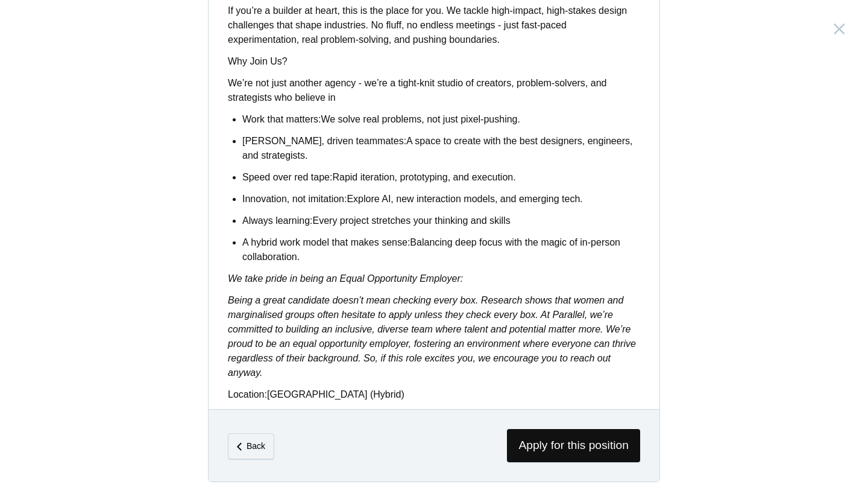  Describe the element at coordinates (345, 278) in the screenshot. I see `em: We take pride in being an Equal Opportunity Employer:` at that location.